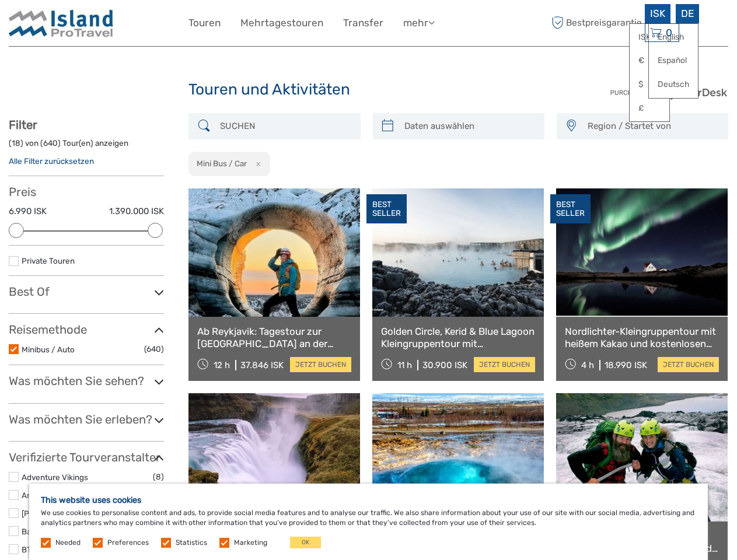 Image resolution: width=737 pixels, height=560 pixels. Describe the element at coordinates (305, 542) in the screenshot. I see `button: OK` at that location.